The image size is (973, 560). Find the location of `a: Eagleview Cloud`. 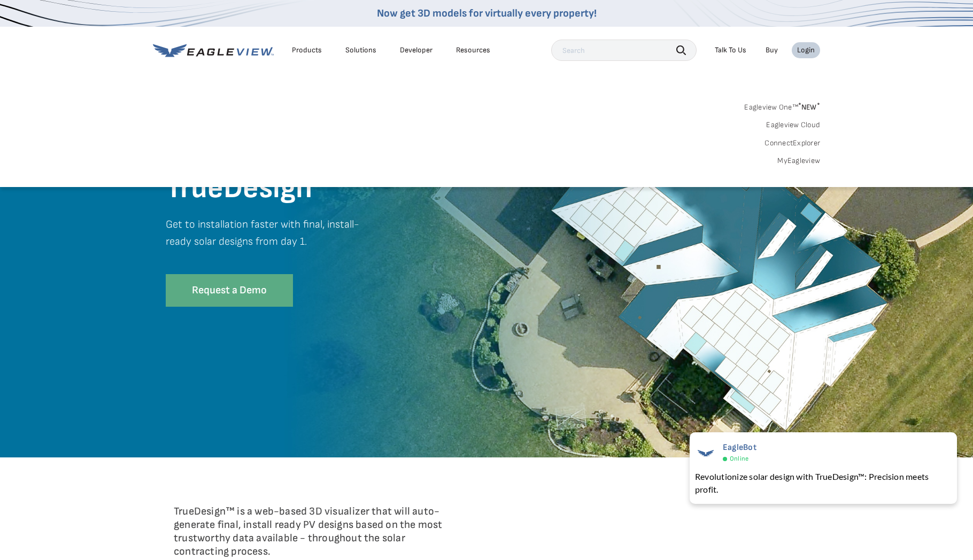

a: Eagleview Cloud is located at coordinates (792, 125).